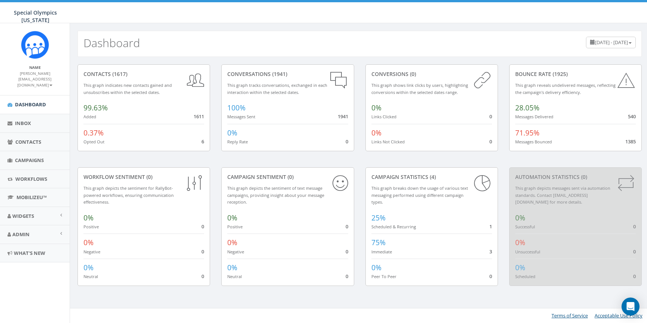  What do you see at coordinates (128, 89) in the screenshot?
I see `small: This graph indicates new contacts gained and unsubscribes within the selected dates.` at bounding box center [128, 89].